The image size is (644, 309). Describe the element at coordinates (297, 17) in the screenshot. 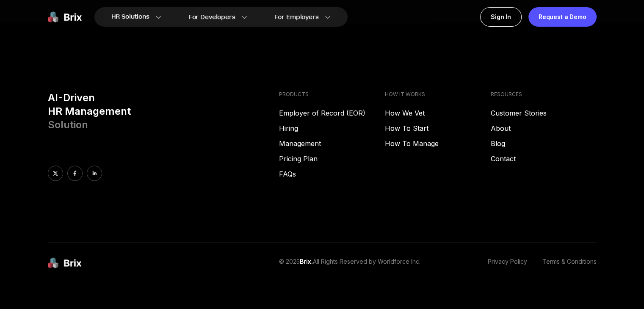

I see `span: For Employers` at that location.